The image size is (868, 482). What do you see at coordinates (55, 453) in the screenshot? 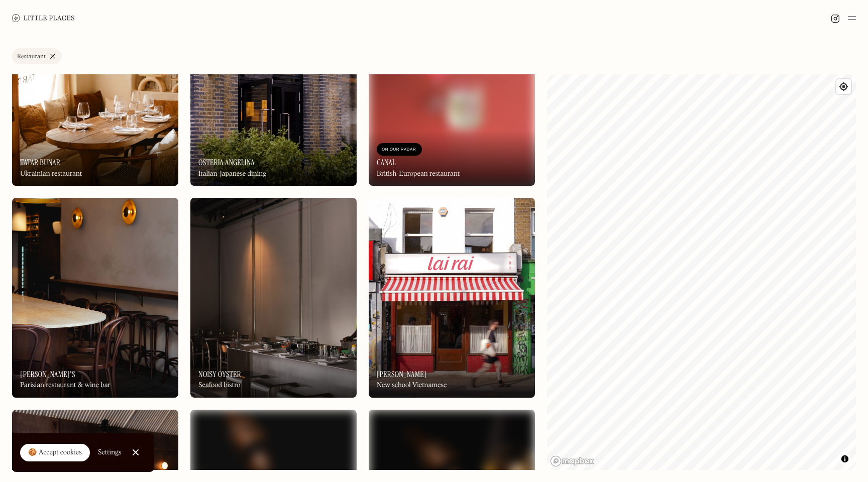
I see `a: 🍪 Accept cookies` at bounding box center [55, 453].